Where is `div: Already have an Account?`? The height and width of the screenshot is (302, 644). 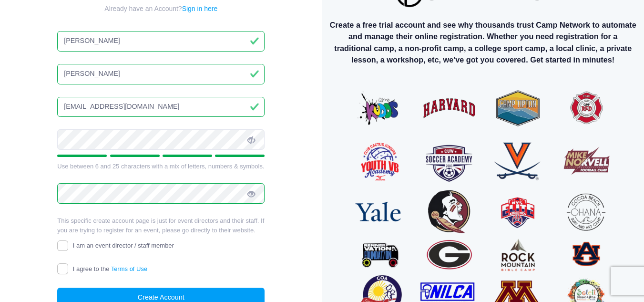 div: Already have an Account? is located at coordinates (161, 8).